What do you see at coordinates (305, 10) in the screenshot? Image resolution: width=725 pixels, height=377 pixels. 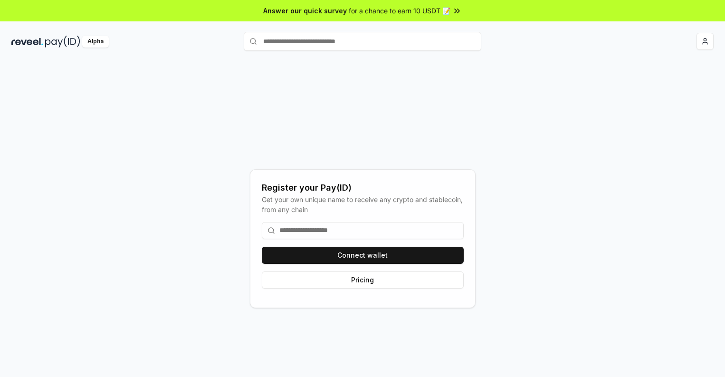 I see `span: Answer our quick survey` at bounding box center [305, 10].